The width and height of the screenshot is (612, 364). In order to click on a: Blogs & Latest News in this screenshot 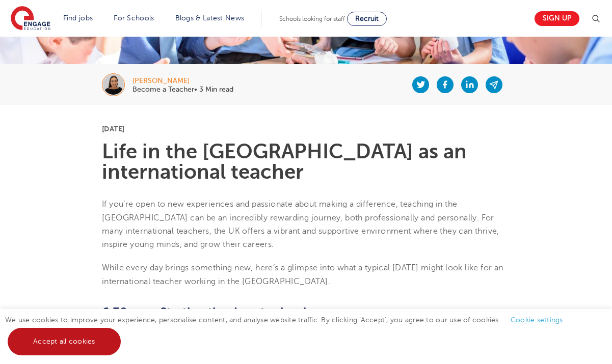, I will do `click(210, 18)`.